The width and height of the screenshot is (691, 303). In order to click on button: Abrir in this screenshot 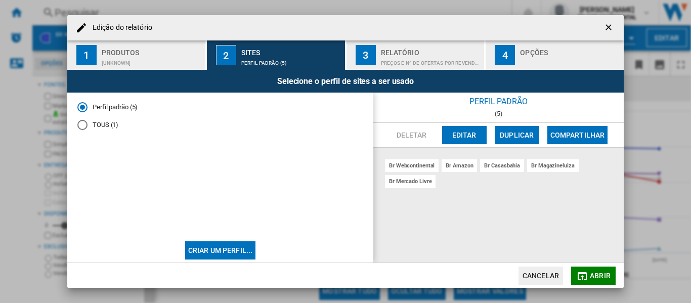, I will do `click(593, 275)`.